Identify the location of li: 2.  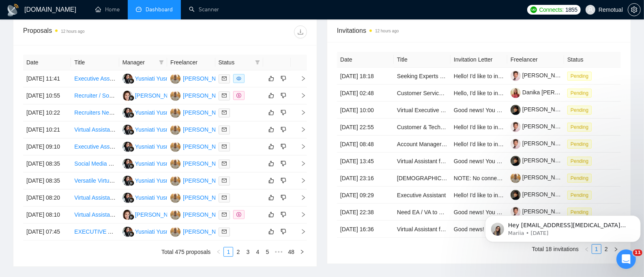
(238, 252).